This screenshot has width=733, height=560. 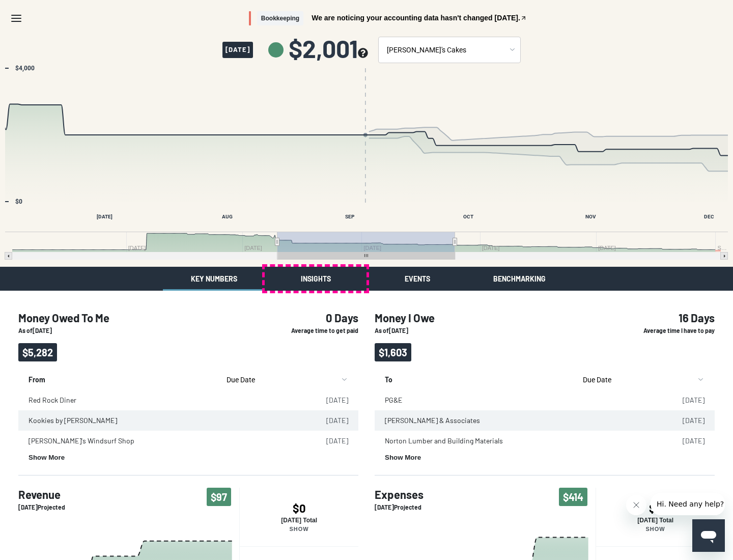 I want to click on text: $0, so click(x=19, y=201).